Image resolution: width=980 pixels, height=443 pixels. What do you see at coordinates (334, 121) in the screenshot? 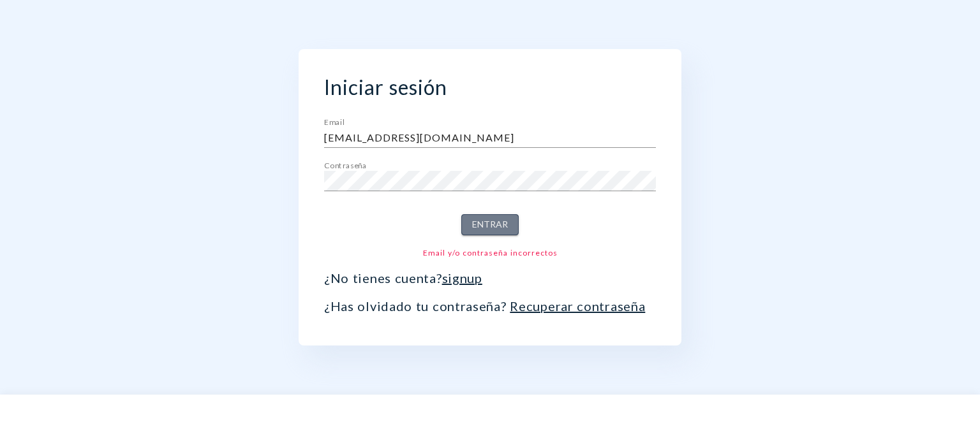
I see `label: Email` at bounding box center [334, 121].